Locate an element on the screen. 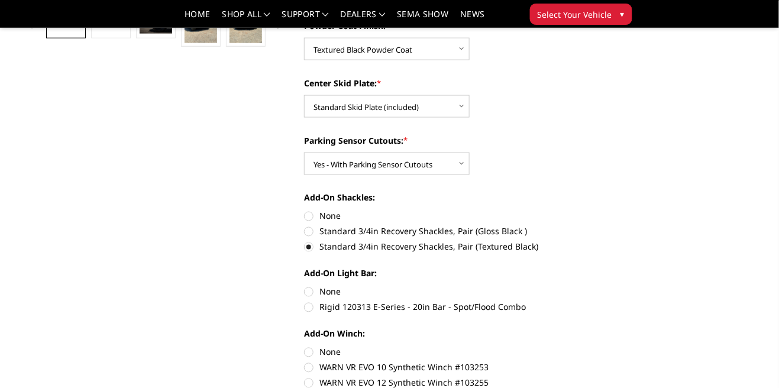  label: Parking Sensor Cutouts: is located at coordinates (437, 140).